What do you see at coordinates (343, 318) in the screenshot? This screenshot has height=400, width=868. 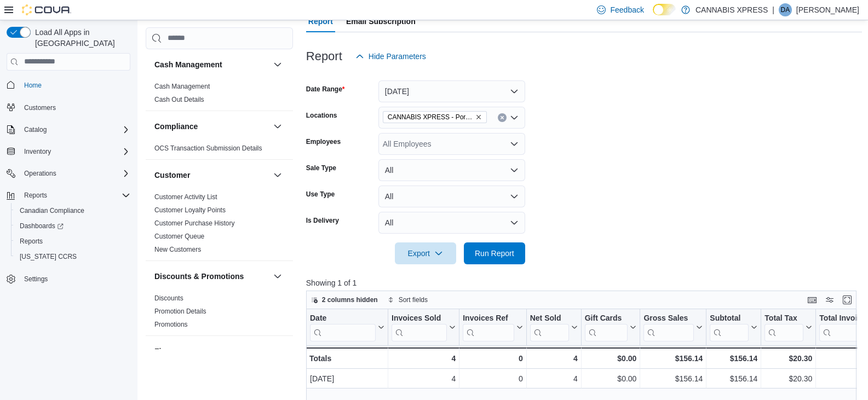 I see `div: Date` at bounding box center [343, 318].